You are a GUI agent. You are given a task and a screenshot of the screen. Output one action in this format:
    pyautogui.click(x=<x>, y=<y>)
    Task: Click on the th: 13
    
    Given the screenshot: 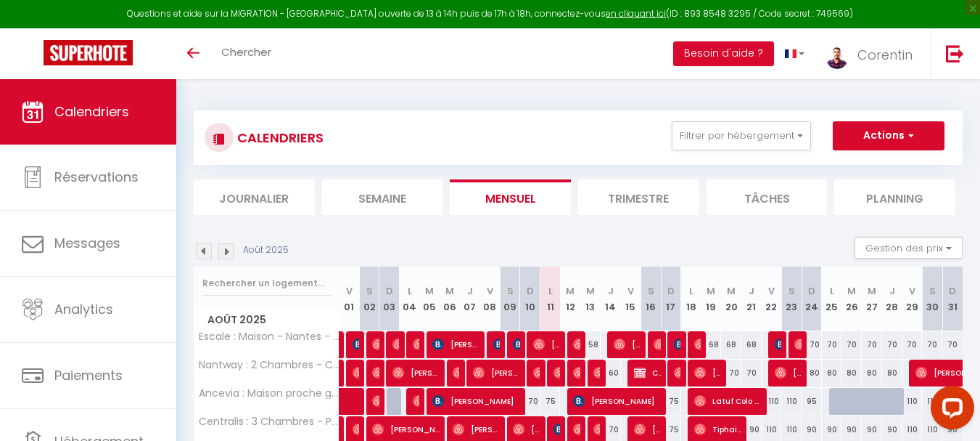 What is the action you would take?
    pyautogui.click(x=590, y=298)
    